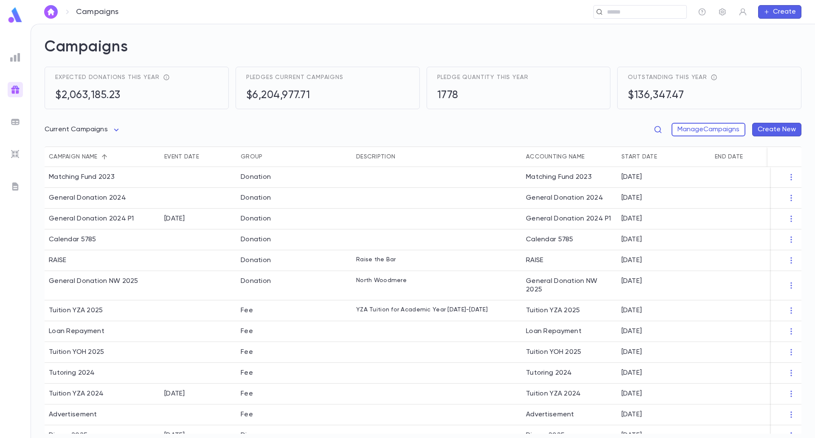  I want to click on img: logo, so click(15, 15).